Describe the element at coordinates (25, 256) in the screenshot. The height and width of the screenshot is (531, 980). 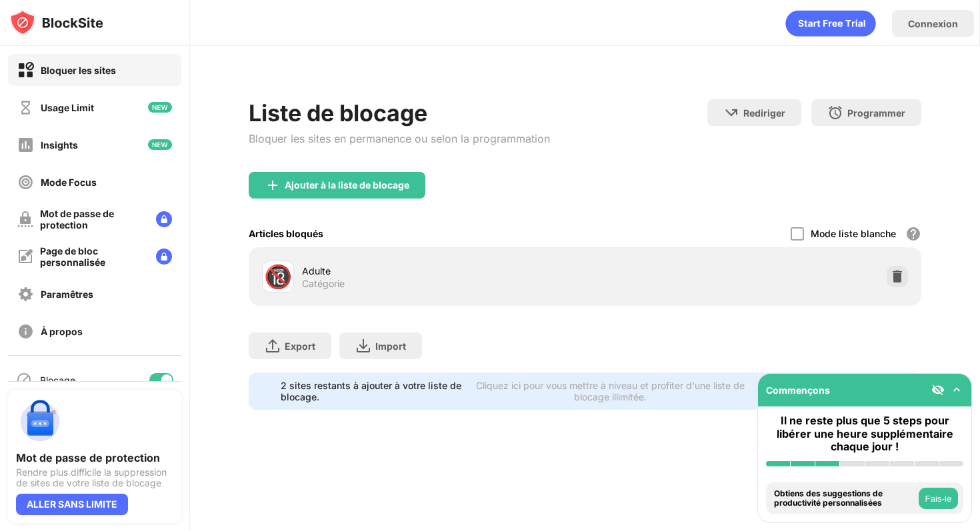
I see `img: customize-block-page-off.svg` at that location.